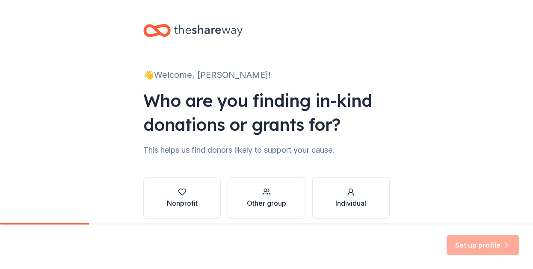 Image resolution: width=533 pixels, height=269 pixels. What do you see at coordinates (267, 203) in the screenshot?
I see `div: Other group` at bounding box center [267, 203].